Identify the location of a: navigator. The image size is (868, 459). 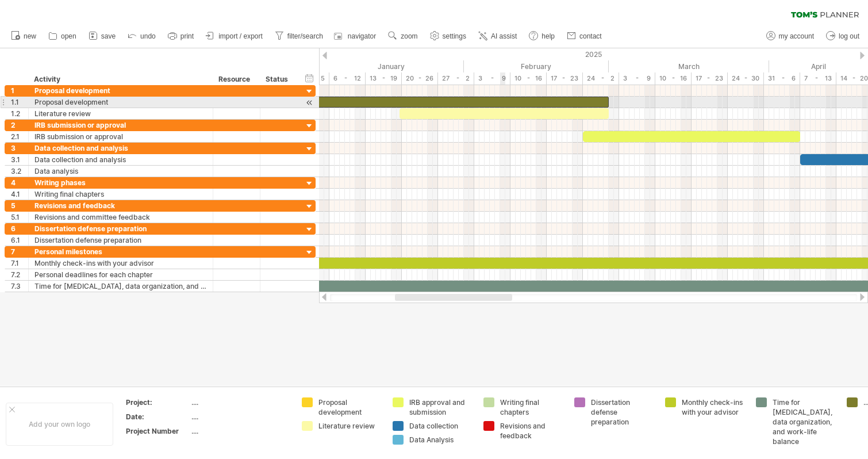
(356, 36).